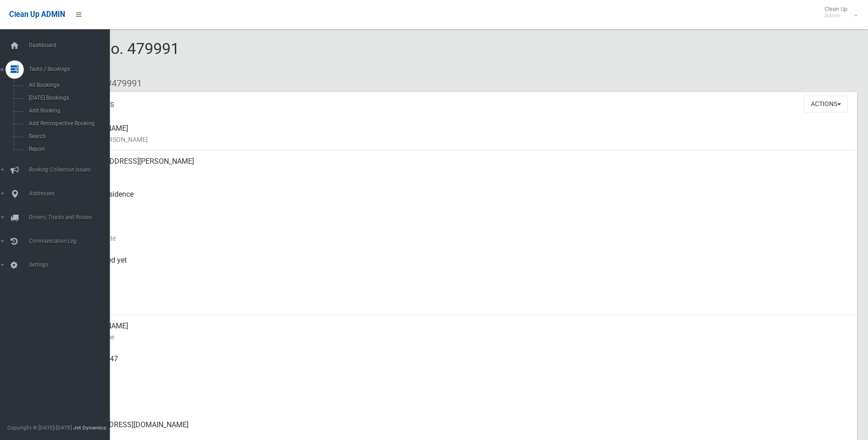 The image size is (868, 440). What do you see at coordinates (67, 110) in the screenshot?
I see `span: Add Booking` at bounding box center [67, 110].